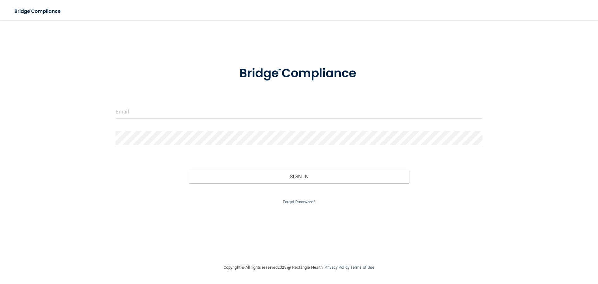 Image resolution: width=598 pixels, height=284 pixels. I want to click on a: Terms of Use, so click(362, 267).